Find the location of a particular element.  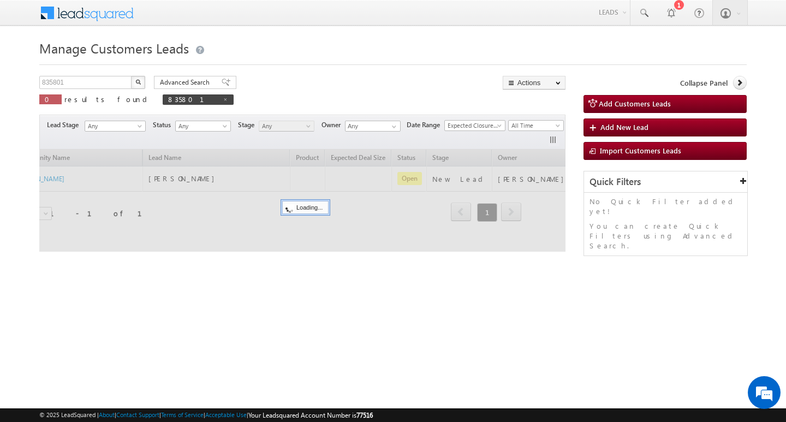

a: Acceptable Use is located at coordinates (226, 414).